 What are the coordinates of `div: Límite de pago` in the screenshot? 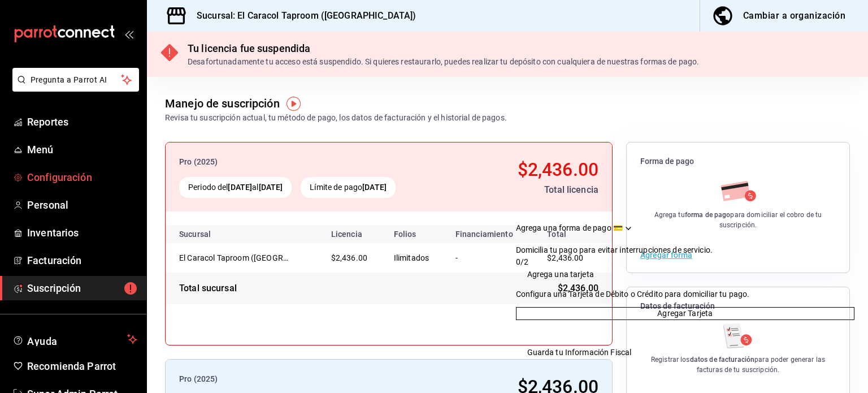 It's located at (348, 187).